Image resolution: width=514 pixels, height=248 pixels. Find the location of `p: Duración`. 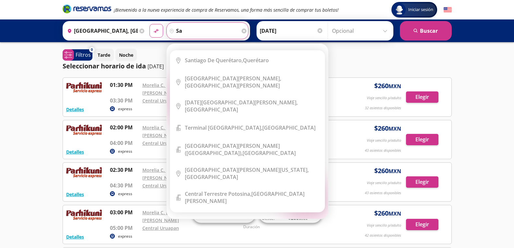

p: Duración is located at coordinates (292, 227).